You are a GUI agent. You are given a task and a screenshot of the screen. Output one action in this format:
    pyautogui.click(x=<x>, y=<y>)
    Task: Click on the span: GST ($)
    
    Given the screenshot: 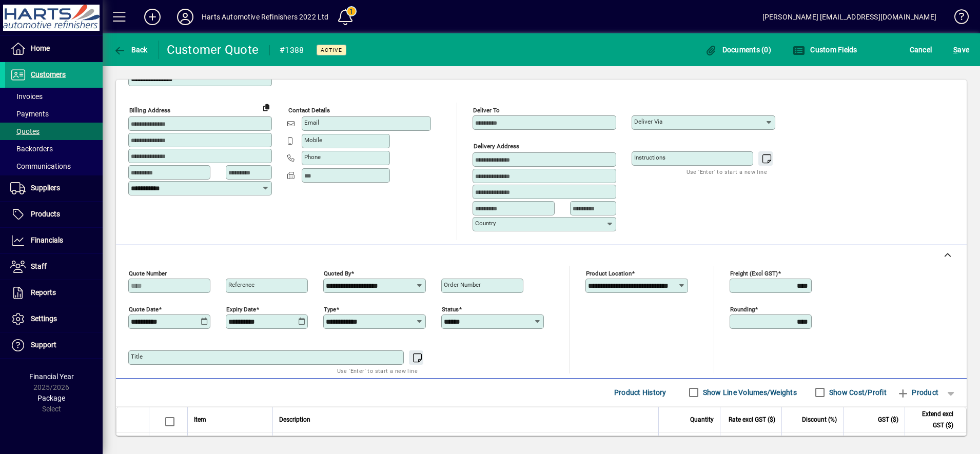 What is the action you would take?
    pyautogui.click(x=889, y=420)
    